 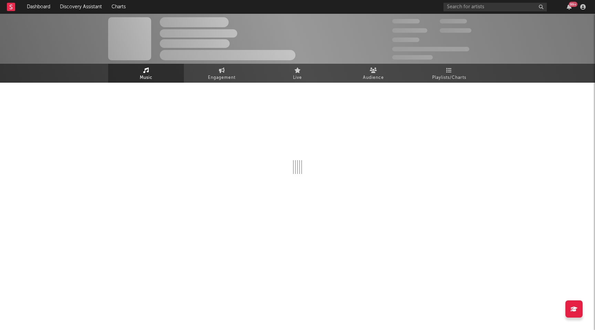 I want to click on a: Music, so click(x=146, y=73).